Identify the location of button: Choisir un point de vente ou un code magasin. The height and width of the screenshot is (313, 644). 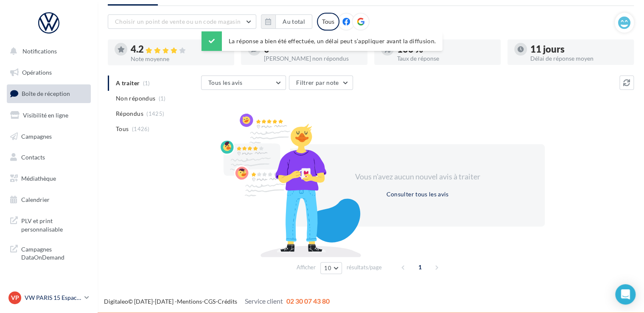
(182, 21).